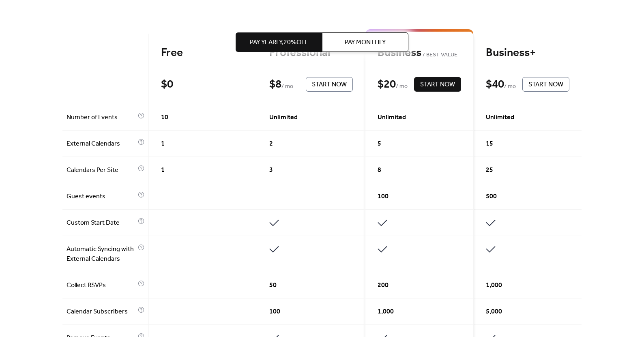 The height and width of the screenshot is (337, 644). Describe the element at coordinates (203, 53) in the screenshot. I see `div: Free` at that location.